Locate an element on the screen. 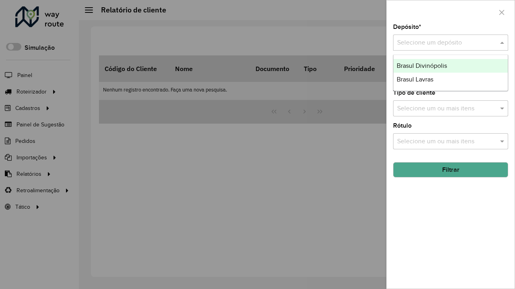 The height and width of the screenshot is (289, 515). span: Brasul Lavras is located at coordinates (415, 79).